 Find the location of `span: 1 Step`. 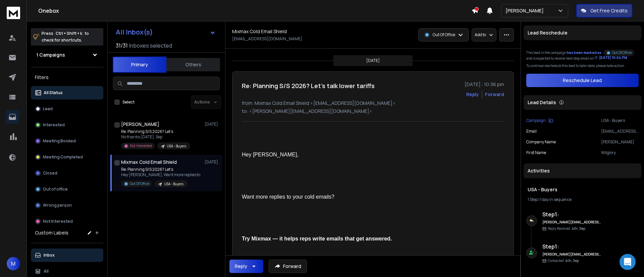

span: 1 Step is located at coordinates (533, 199).